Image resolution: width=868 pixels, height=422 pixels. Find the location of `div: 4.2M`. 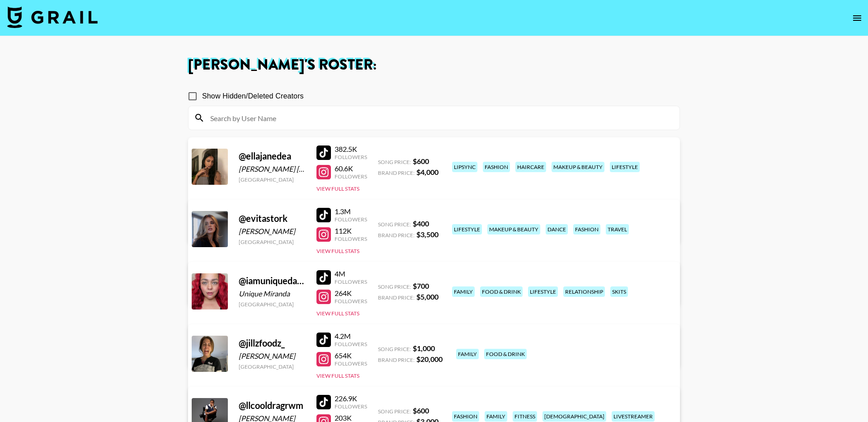

div: 4.2M is located at coordinates (351, 336).